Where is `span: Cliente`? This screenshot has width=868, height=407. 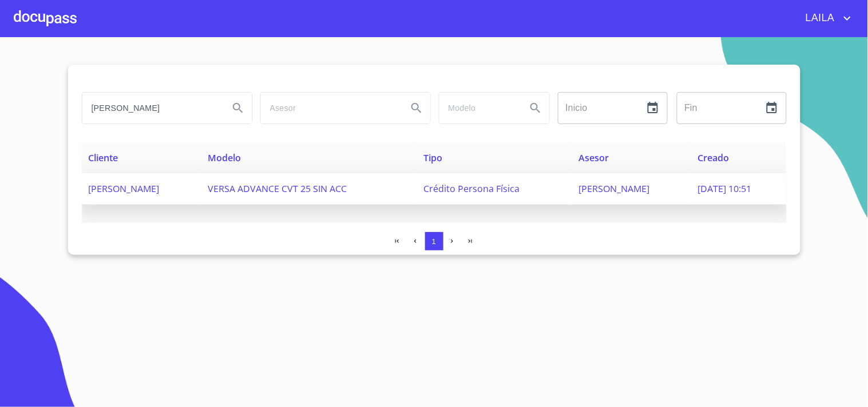
span: Cliente is located at coordinates (104, 158).